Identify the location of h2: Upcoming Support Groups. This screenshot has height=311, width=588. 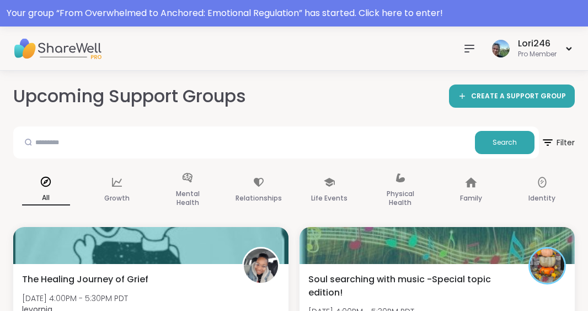
(134, 96).